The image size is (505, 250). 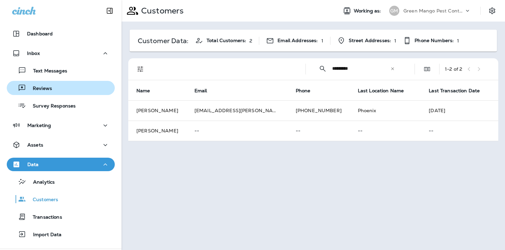 I want to click on button: Data, so click(x=61, y=165).